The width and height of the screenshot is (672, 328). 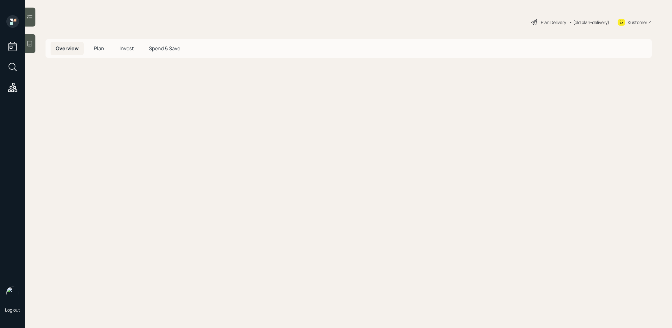 I want to click on span: Plan, so click(x=99, y=48).